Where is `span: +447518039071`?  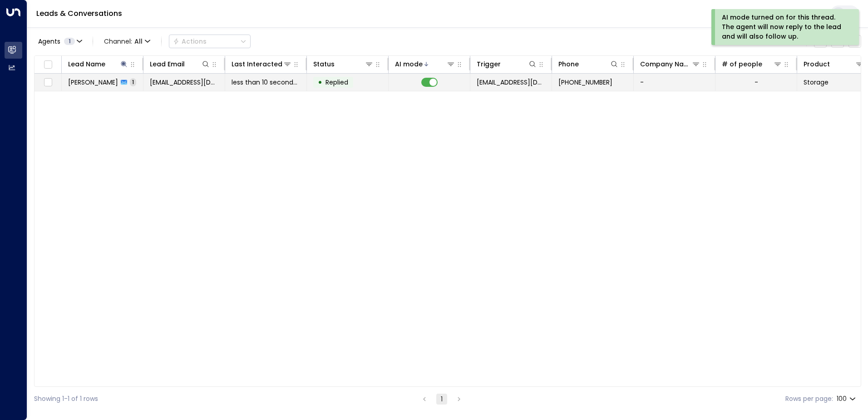
span: +447518039071 is located at coordinates (585, 82).